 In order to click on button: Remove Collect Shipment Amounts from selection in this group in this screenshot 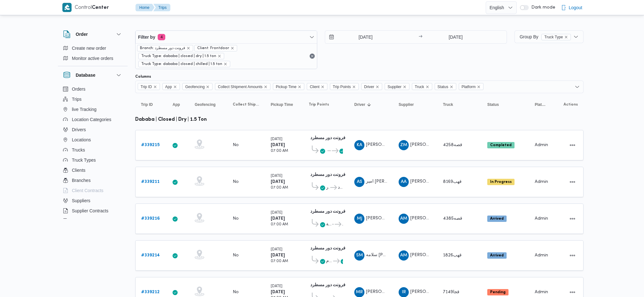, I will do `click(265, 87)`.